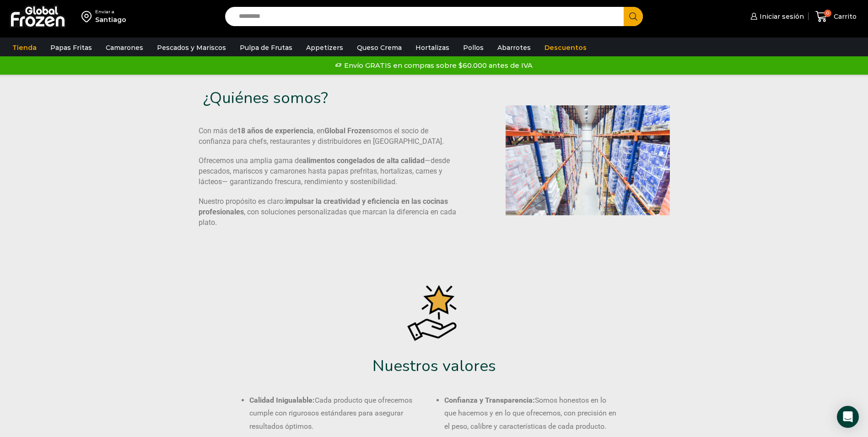 Image resolution: width=868 pixels, height=437 pixels. Describe the element at coordinates (111, 20) in the screenshot. I see `div: Santiago` at that location.